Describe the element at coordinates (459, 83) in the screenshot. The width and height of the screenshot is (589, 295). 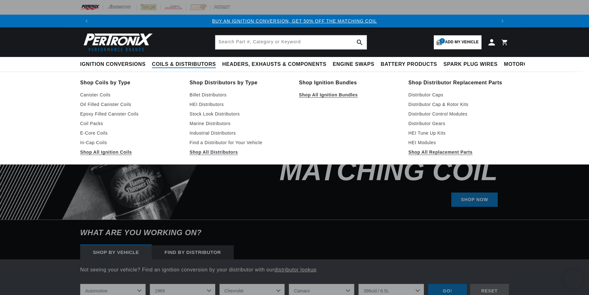
I see `a: Shop Distributor Replacement Parts` at that location.